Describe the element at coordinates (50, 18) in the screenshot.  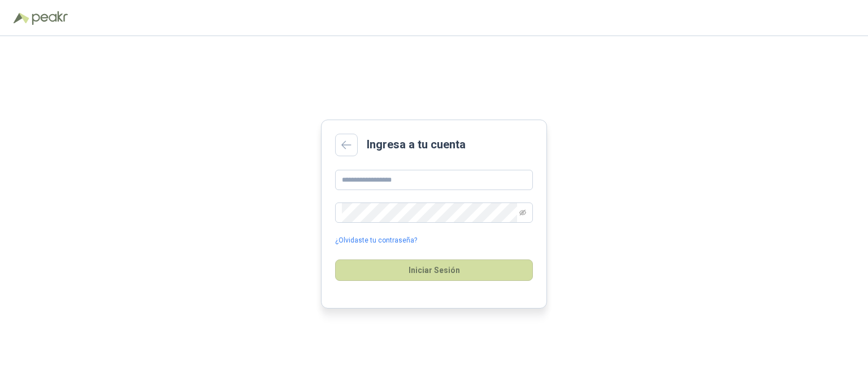
I see `img: Peakr` at that location.